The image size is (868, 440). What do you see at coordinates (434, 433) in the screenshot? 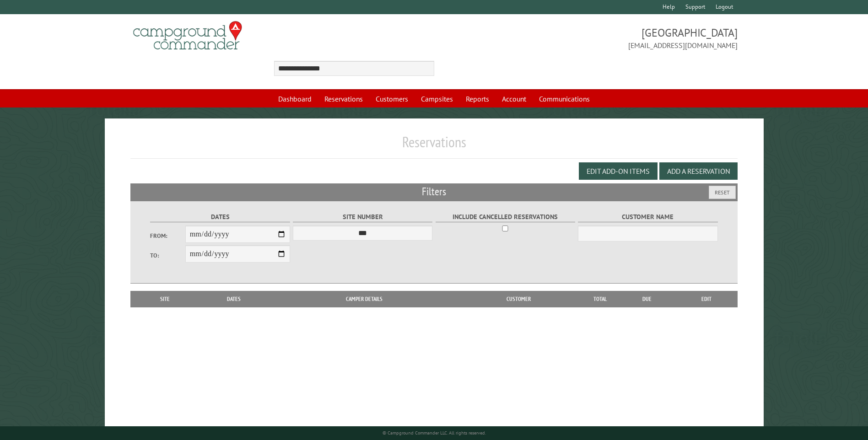
I see `small: © Campground Commander LLC. All rights reserved.` at bounding box center [434, 433].